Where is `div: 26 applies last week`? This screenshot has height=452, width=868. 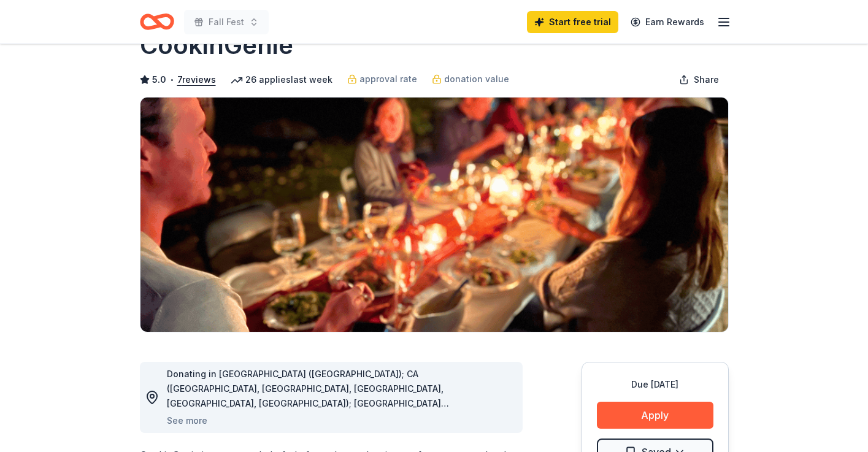 div: 26 applies last week is located at coordinates (281, 80).